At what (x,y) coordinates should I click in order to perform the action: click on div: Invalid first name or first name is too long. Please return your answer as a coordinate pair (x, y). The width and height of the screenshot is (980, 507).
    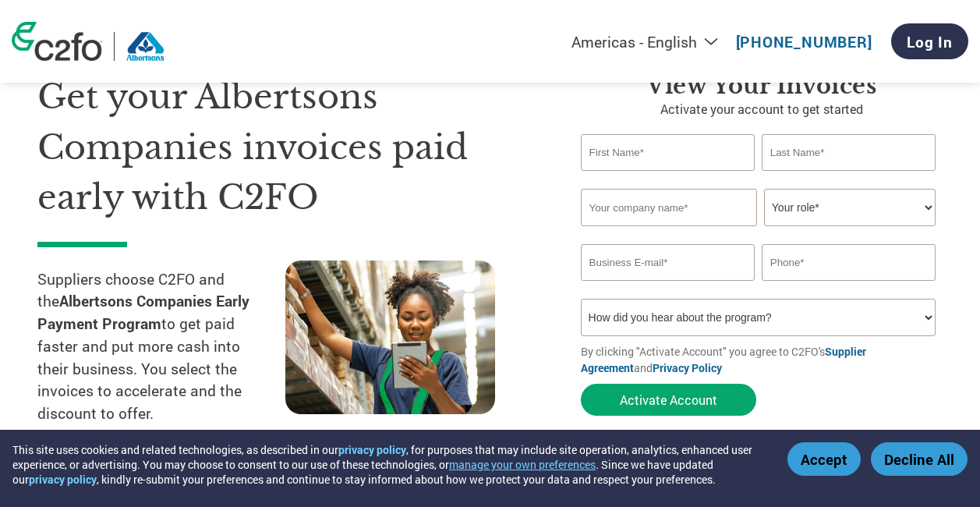
    Looking at the image, I should click on (667, 177).